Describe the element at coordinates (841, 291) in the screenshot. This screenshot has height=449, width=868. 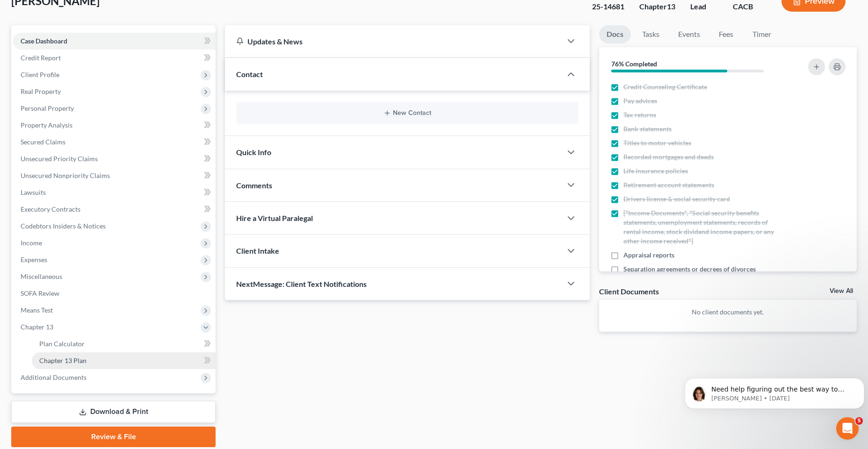
I see `a: View All` at that location.